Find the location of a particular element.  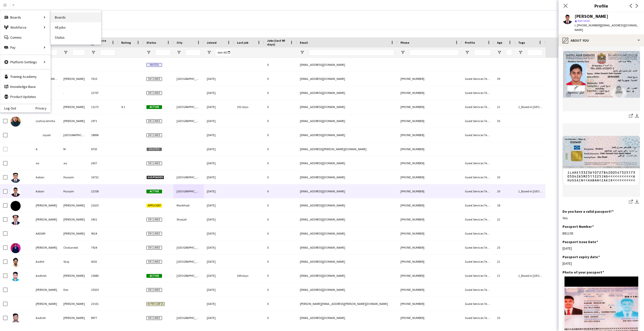

input: Tags Filter Input is located at coordinates (534, 53).